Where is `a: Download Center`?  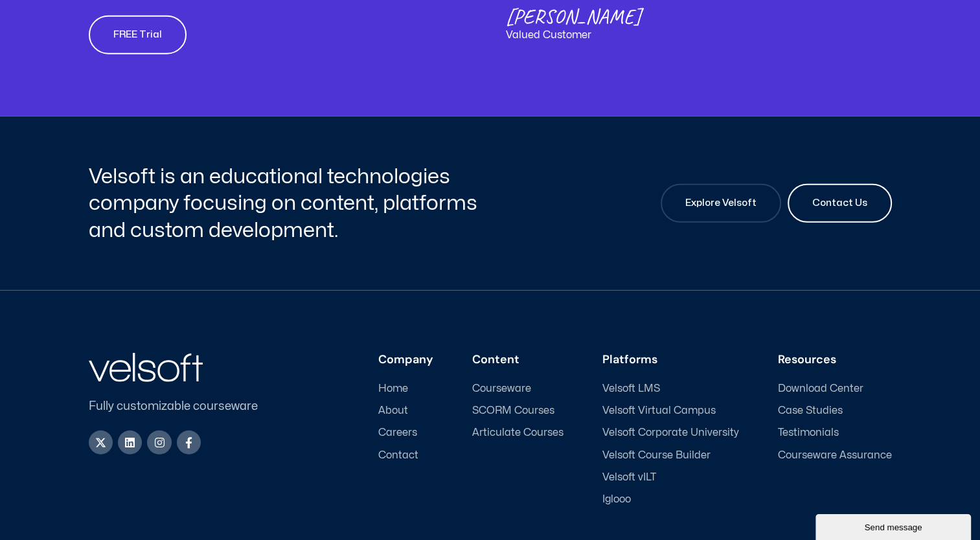 a: Download Center is located at coordinates (835, 389).